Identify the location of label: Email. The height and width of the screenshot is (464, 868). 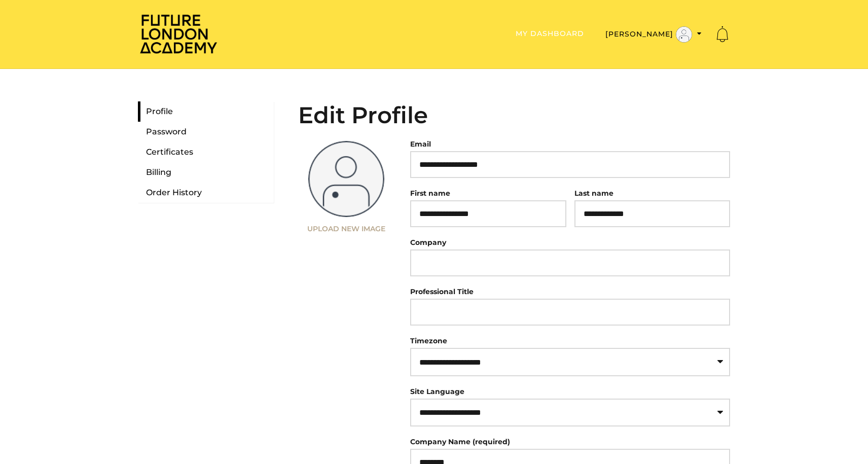
(421, 144).